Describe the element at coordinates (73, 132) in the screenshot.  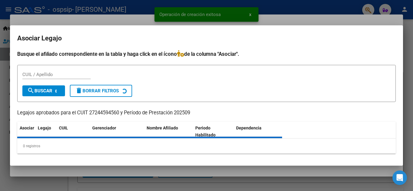
I see `datatable-header-cell: CUIL` at that location.